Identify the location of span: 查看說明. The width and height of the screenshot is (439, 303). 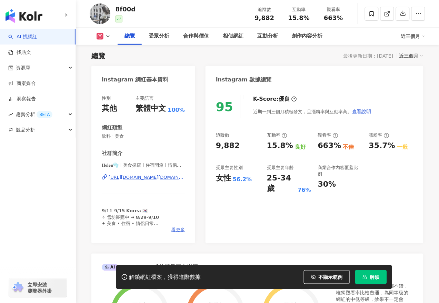
(362, 111).